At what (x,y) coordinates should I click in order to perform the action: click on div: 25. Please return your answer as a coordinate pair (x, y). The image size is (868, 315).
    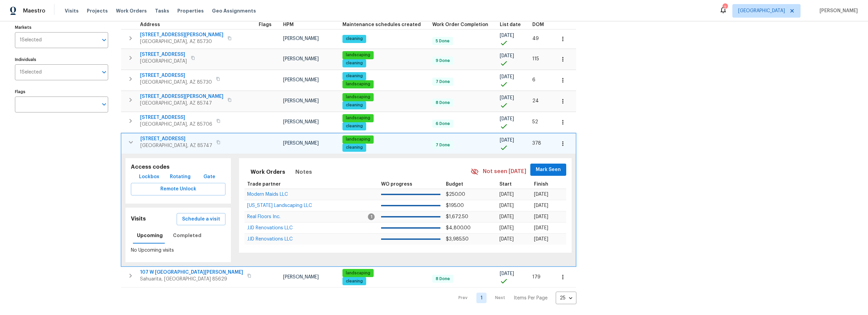
    Looking at the image, I should click on (566, 298).